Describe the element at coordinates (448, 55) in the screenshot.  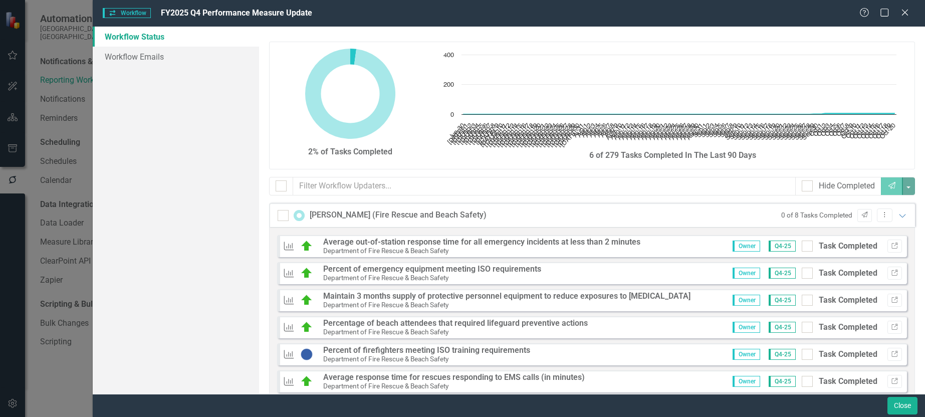
I see `text: 400` at that location.